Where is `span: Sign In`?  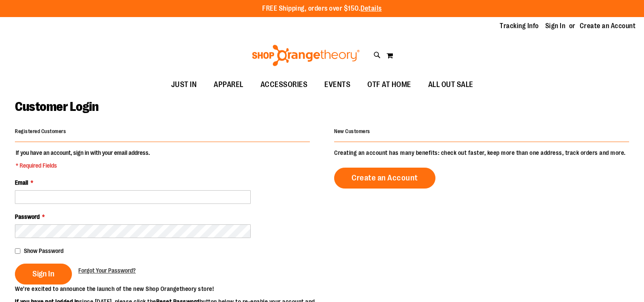 span: Sign In is located at coordinates (44, 274).